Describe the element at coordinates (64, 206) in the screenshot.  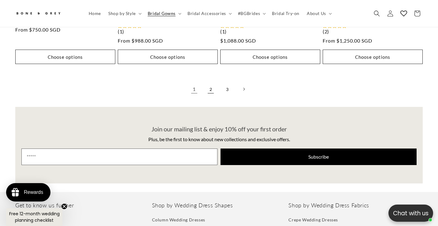
I see `button: Close teaser` at that location.